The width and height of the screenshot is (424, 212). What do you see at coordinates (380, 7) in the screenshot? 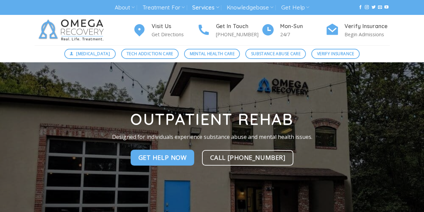
I see `a: Send us an email` at bounding box center [380, 7].